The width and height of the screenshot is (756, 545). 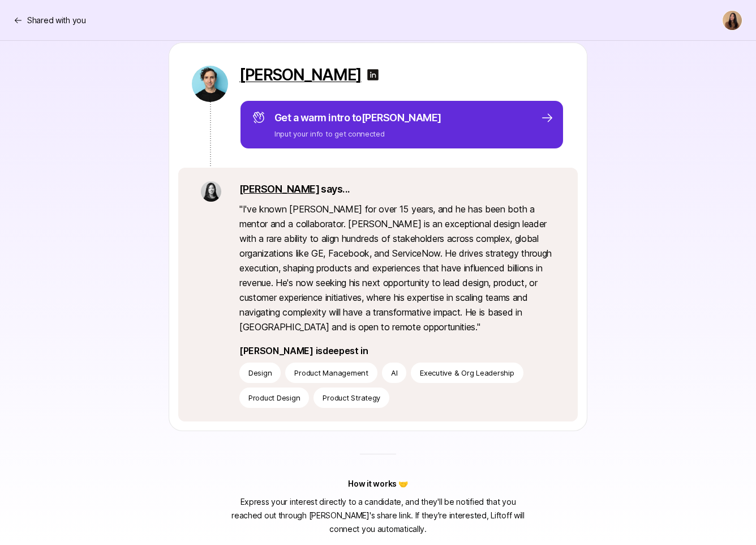 I want to click on p: Product Design, so click(x=274, y=398).